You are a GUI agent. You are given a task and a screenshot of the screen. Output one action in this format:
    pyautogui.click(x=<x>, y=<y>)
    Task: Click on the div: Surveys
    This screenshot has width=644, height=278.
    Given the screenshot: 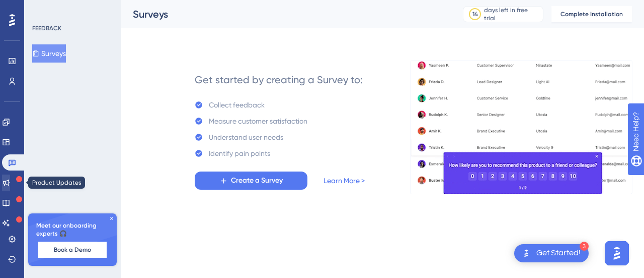 What is the action you would take?
    pyautogui.click(x=285, y=14)
    